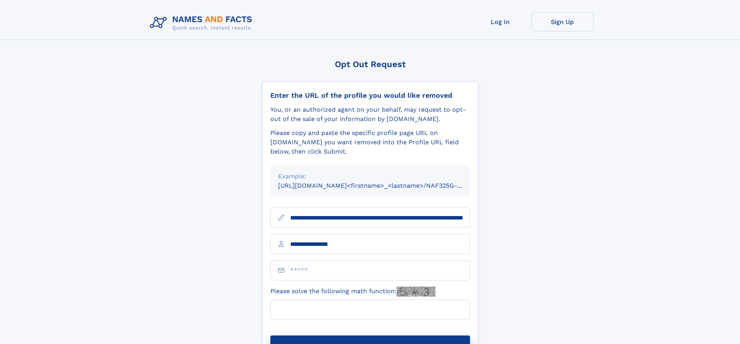 Image resolution: width=740 pixels, height=344 pixels. I want to click on div: Enter the URL of the profile you would like removed, so click(370, 96).